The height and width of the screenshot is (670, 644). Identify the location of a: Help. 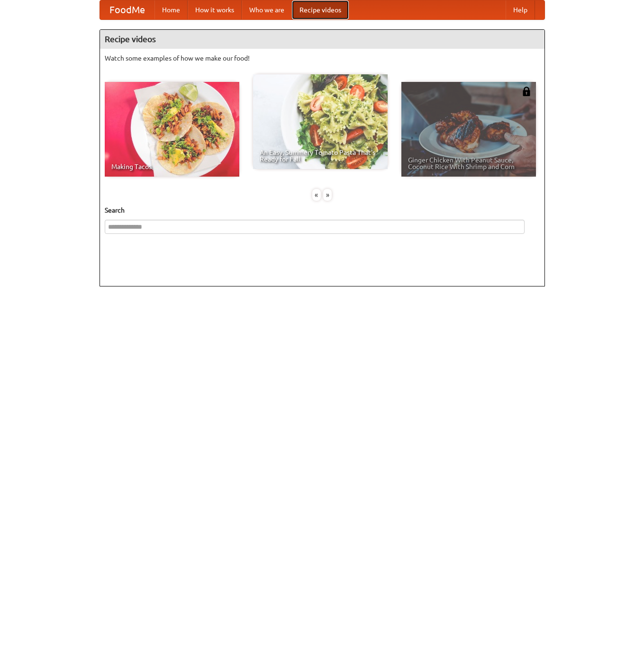
(520, 10).